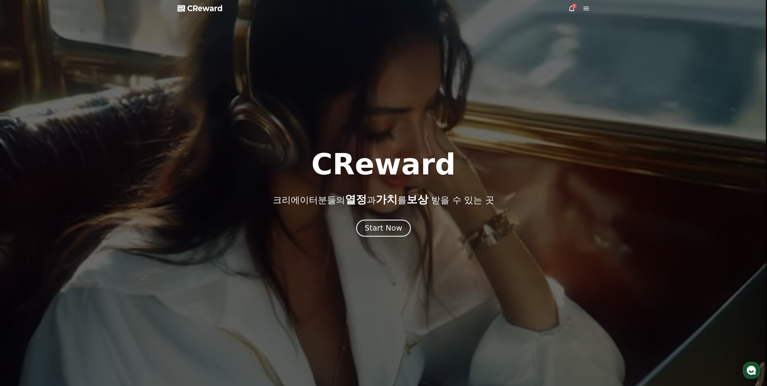 The image size is (767, 386). What do you see at coordinates (383, 199) in the screenshot?
I see `p: 크리에이터분들의 과 를 받을 수 있는 곳` at bounding box center [383, 199].